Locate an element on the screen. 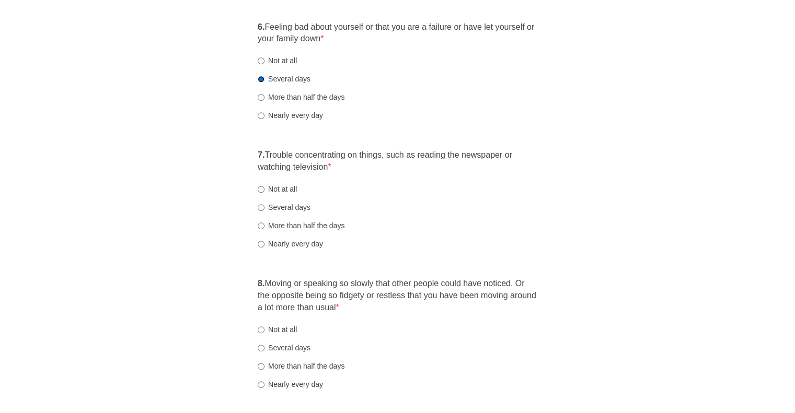 This screenshot has width=795, height=413. strong: 6. is located at coordinates (261, 27).